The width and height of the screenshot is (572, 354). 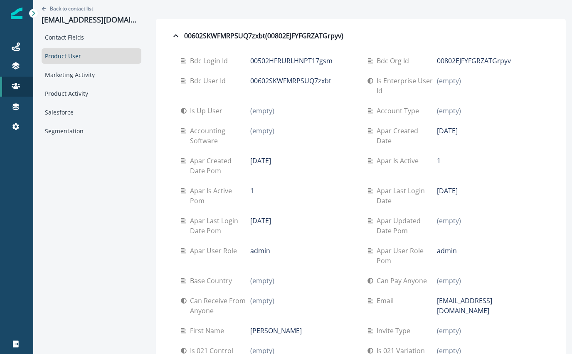 I want to click on p: Apar is active pom, so click(x=220, y=195).